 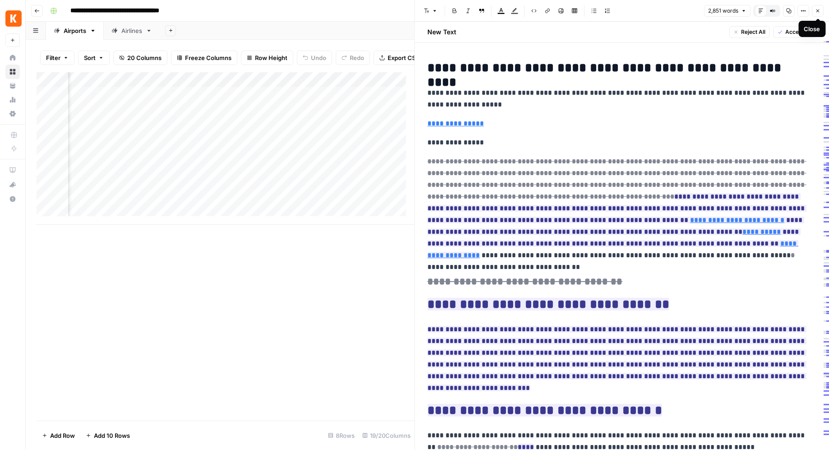 What do you see at coordinates (204, 58) in the screenshot?
I see `button: Freeze Columns` at bounding box center [204, 58].